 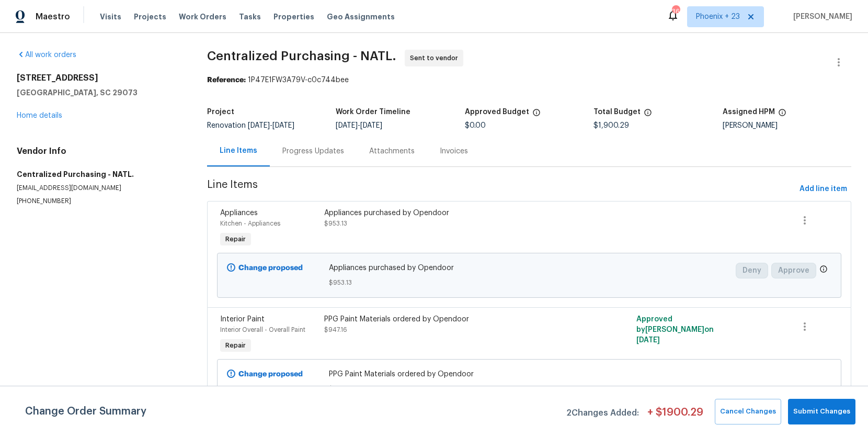 I want to click on span: The hpm assigned to this work order., so click(x=782, y=115).